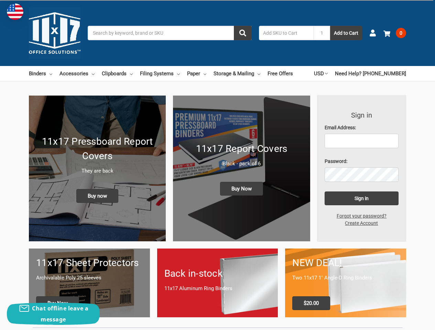 This screenshot has width=435, height=330. What do you see at coordinates (77, 74) in the screenshot?
I see `a: Accessories` at bounding box center [77, 74].